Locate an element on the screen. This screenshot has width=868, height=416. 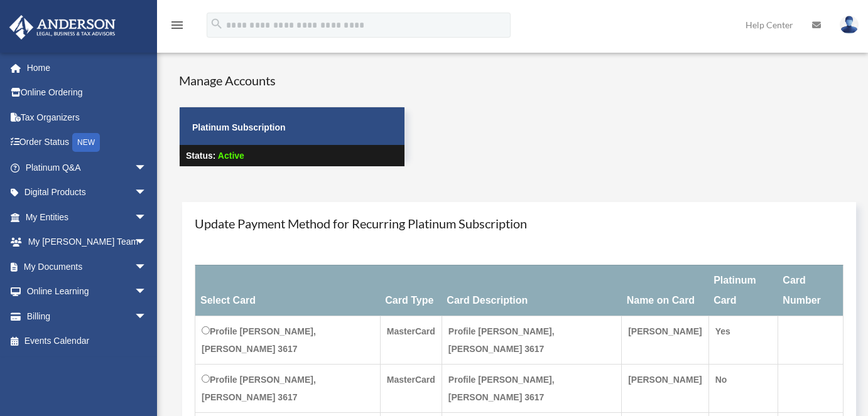
th: Name on Card is located at coordinates (665, 290).